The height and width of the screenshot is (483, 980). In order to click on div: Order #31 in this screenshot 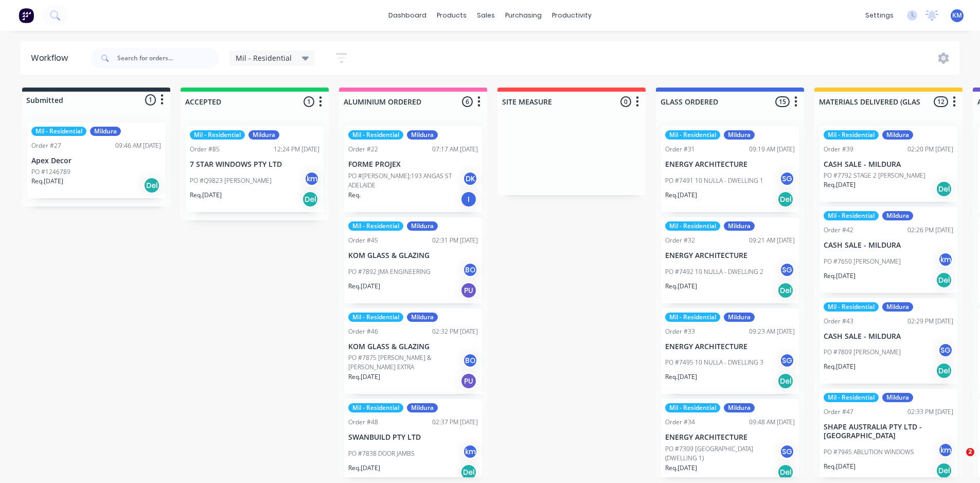, I will do `click(680, 149)`.